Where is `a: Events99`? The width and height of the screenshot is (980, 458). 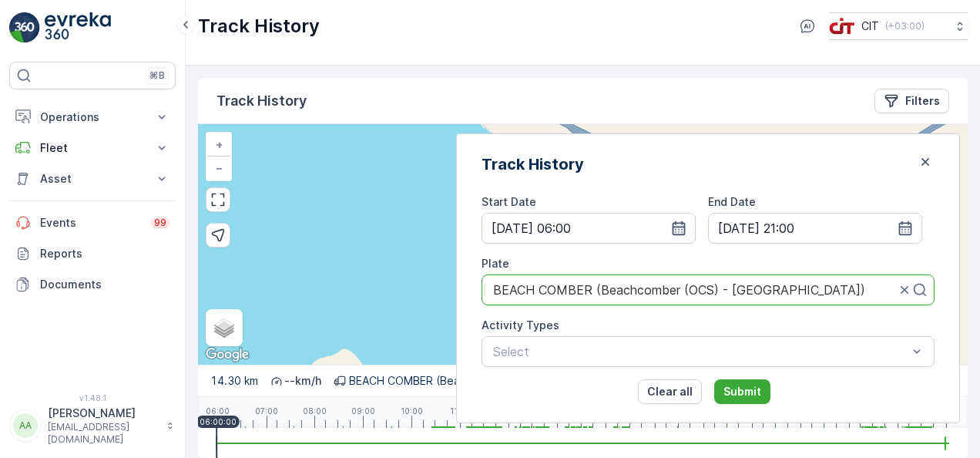
a: Events99 is located at coordinates (93, 223).